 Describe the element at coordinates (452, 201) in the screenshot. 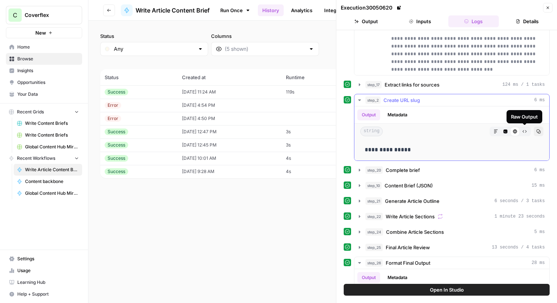

I see `button: 6 seconds / 3 tasks` at that location.